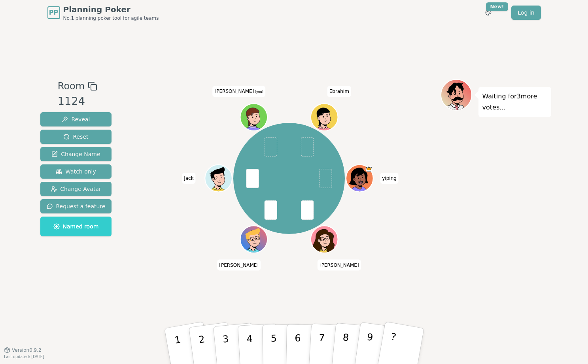  I want to click on span: No.1 planning poker tool for agile teams, so click(111, 18).